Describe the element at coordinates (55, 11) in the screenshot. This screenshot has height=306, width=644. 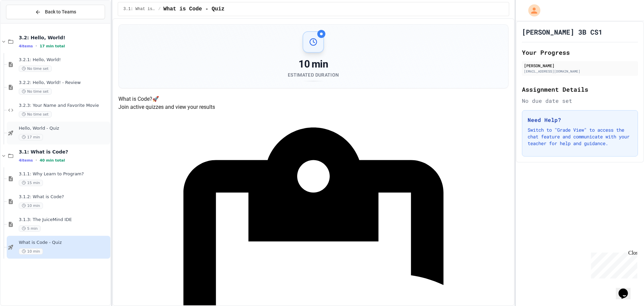
I see `button: Back to Teams` at that location.